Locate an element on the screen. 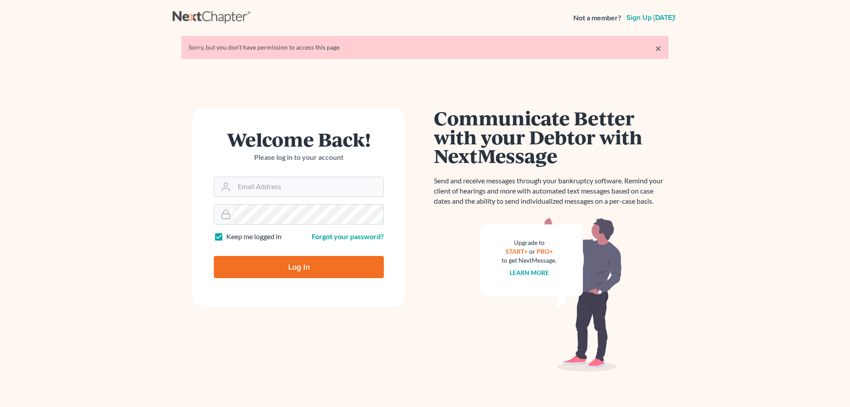 This screenshot has width=850, height=407. input: Email Address is located at coordinates (309, 187).